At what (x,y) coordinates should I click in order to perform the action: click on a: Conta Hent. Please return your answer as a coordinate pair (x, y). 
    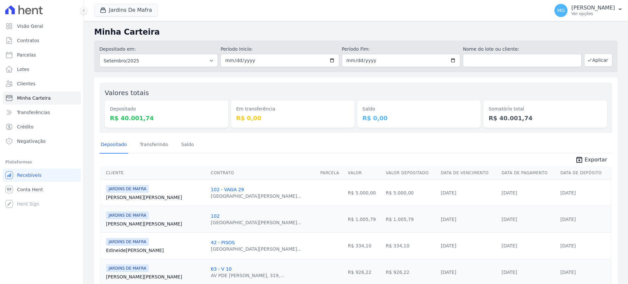
    Looking at the image, I should click on (42, 190).